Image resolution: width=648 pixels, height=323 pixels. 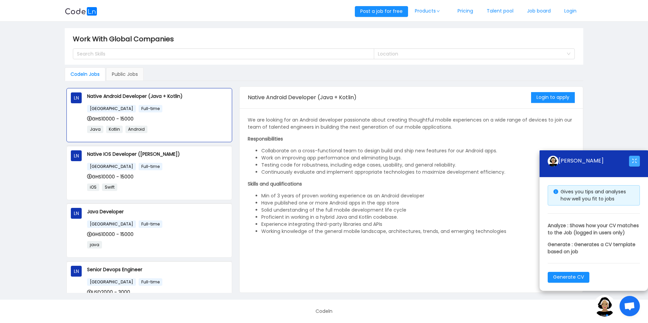 I want to click on span: Java, so click(x=95, y=129).